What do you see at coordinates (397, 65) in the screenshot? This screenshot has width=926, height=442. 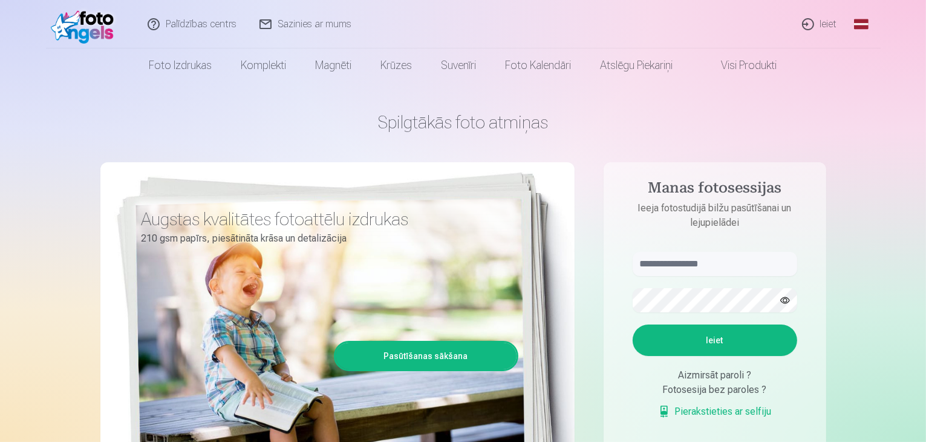 I see `a: Krūzes` at bounding box center [397, 65].